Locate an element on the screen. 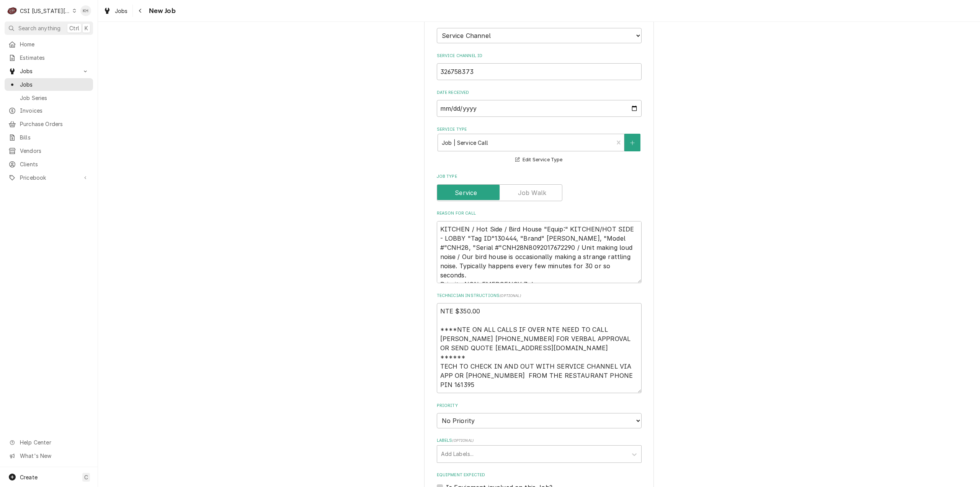 The height and width of the screenshot is (487, 980). div: Labels is located at coordinates (539, 450).